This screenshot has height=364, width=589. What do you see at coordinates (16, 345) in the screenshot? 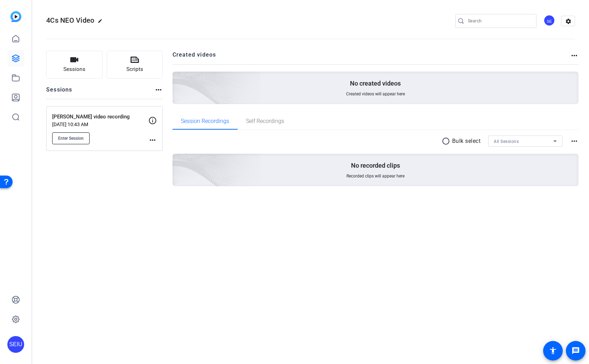
I see `div: SEIU` at bounding box center [16, 345].